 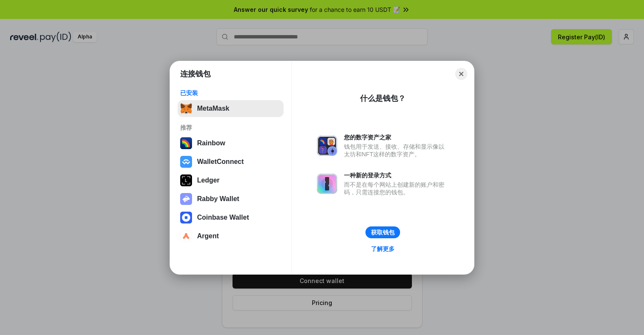 I want to click on div: Argent, so click(x=208, y=236).